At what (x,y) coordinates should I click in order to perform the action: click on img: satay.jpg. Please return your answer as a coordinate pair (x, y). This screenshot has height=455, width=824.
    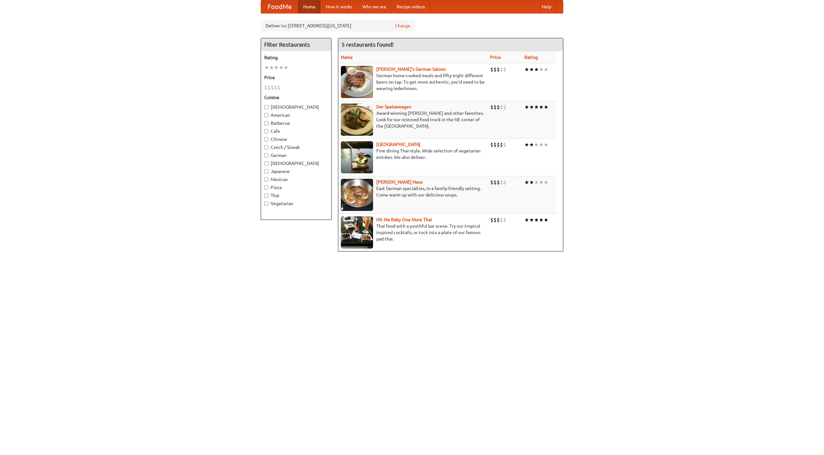
    Looking at the image, I should click on (357, 157).